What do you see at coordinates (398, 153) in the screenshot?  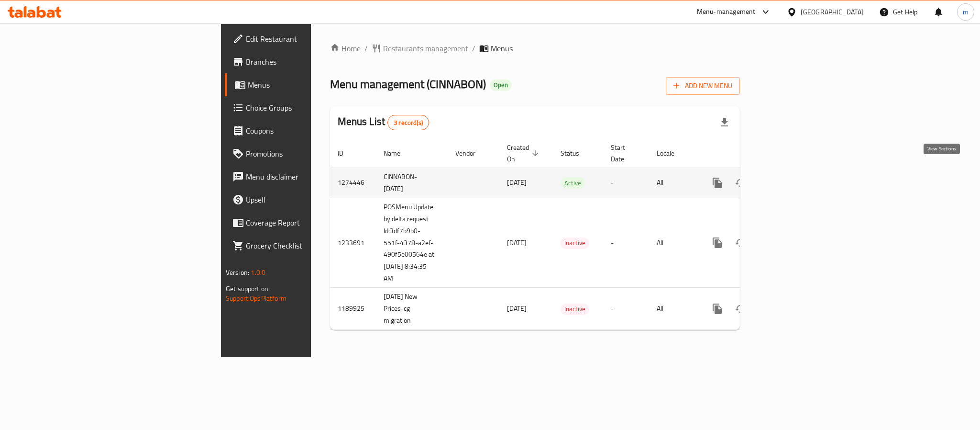 I see `span: Name` at bounding box center [398, 153].